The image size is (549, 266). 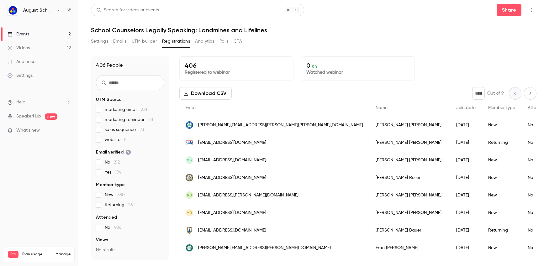 I want to click on button: Registrations, so click(x=176, y=41).